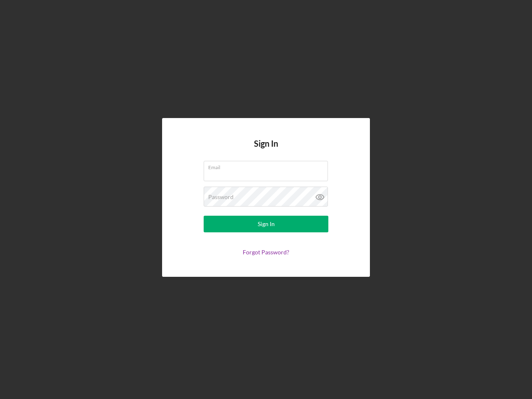 Image resolution: width=532 pixels, height=399 pixels. Describe the element at coordinates (266, 224) in the screenshot. I see `div: Sign In` at that location.